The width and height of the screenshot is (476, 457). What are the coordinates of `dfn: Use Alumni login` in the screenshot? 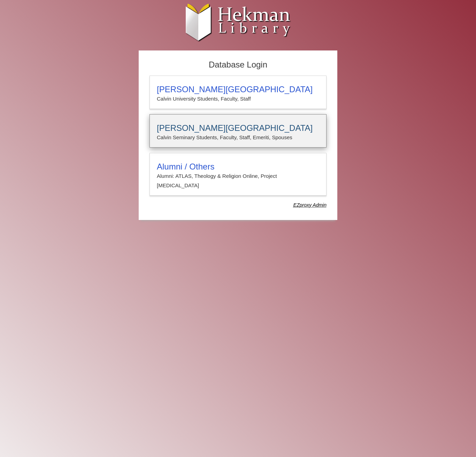 It's located at (310, 205).